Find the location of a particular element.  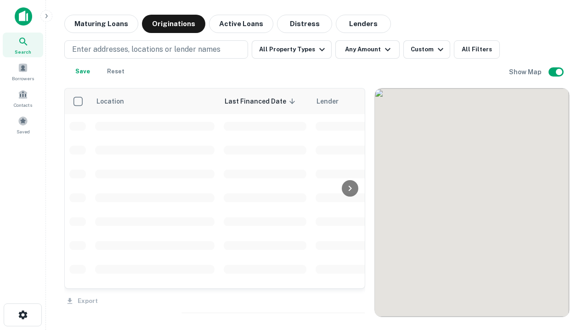

div: Custom is located at coordinates (428, 50).